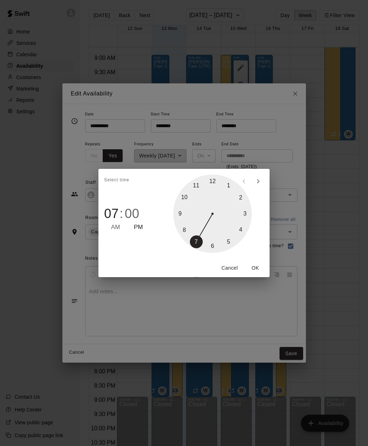 The height and width of the screenshot is (446, 368). I want to click on span: 07, so click(111, 214).